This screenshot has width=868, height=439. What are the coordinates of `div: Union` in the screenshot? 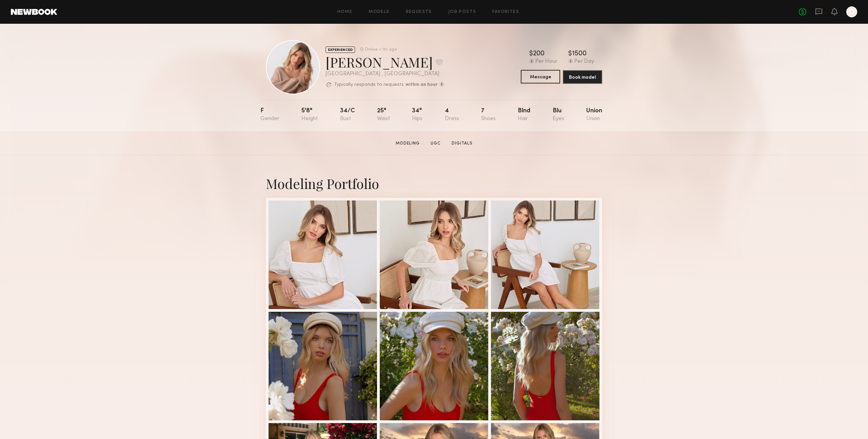 It's located at (595, 115).